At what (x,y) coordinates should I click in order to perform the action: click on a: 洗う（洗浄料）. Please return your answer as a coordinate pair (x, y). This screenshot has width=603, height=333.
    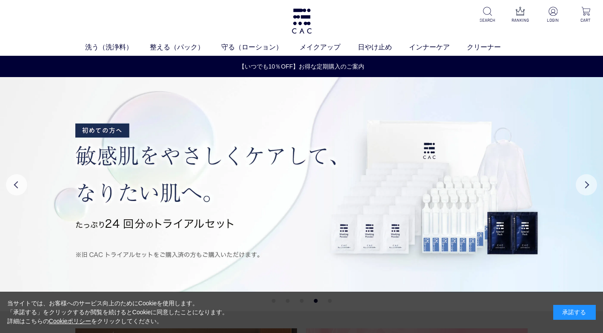
    Looking at the image, I should click on (117, 47).